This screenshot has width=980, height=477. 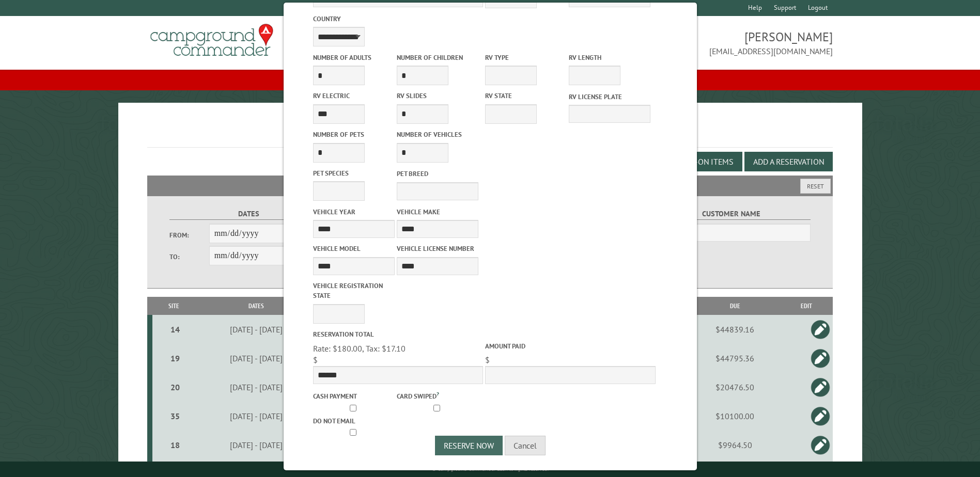 What do you see at coordinates (698, 162) in the screenshot?
I see `button: Edit Add-on Items` at bounding box center [698, 162].